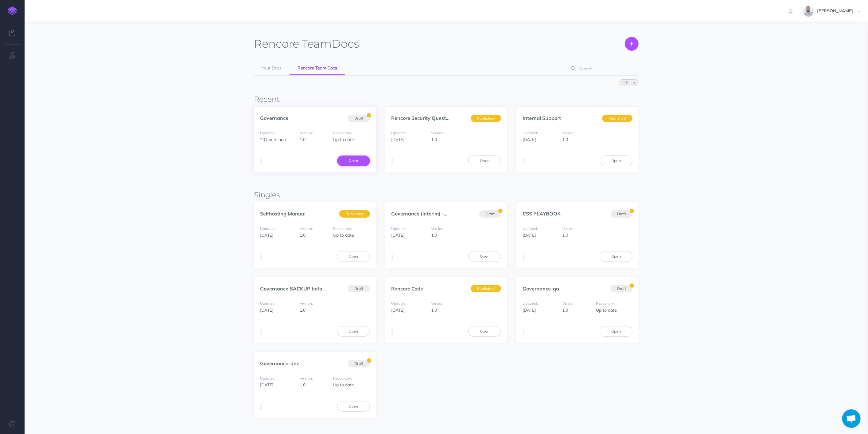 This screenshot has width=868, height=434. Describe the element at coordinates (629, 83) in the screenshot. I see `button: Filter` at that location.